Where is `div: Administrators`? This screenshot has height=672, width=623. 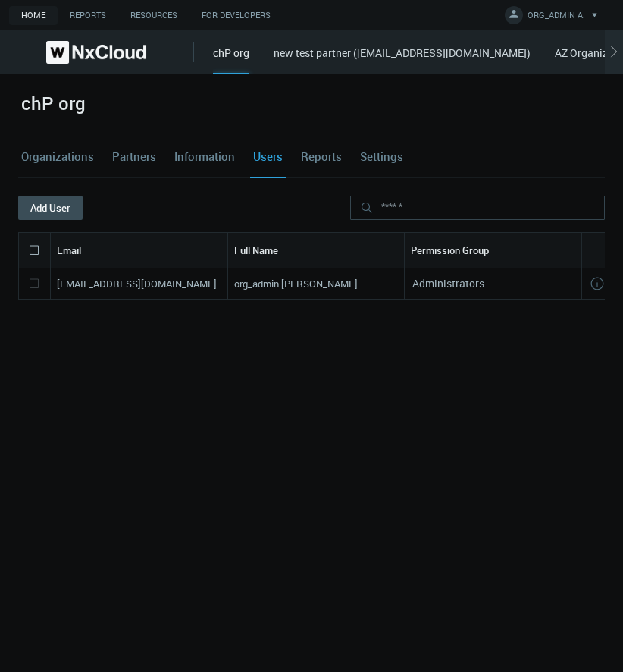
div: Administrators is located at coordinates (494, 283).